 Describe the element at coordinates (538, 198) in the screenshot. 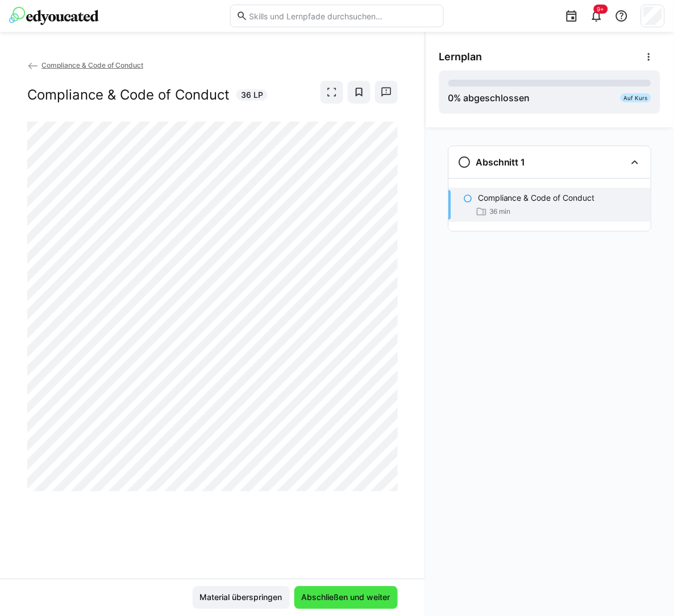

I see `p: Compliance & Code of Conduct` at that location.